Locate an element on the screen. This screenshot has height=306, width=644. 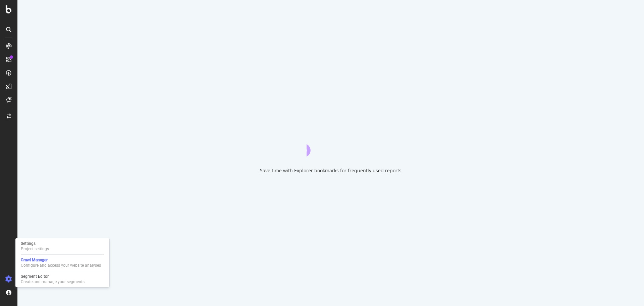
div: animation is located at coordinates (331, 145).